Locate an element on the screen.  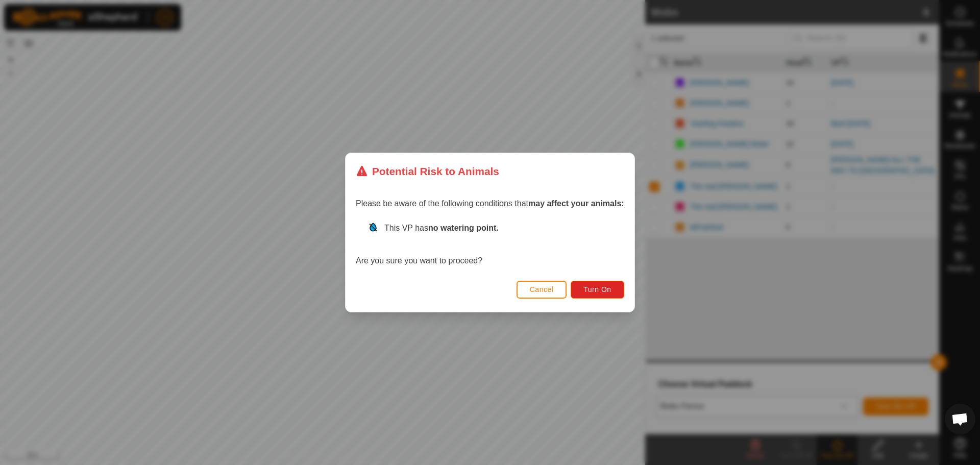
div: Are you sure you want to proceed? is located at coordinates (490, 244).